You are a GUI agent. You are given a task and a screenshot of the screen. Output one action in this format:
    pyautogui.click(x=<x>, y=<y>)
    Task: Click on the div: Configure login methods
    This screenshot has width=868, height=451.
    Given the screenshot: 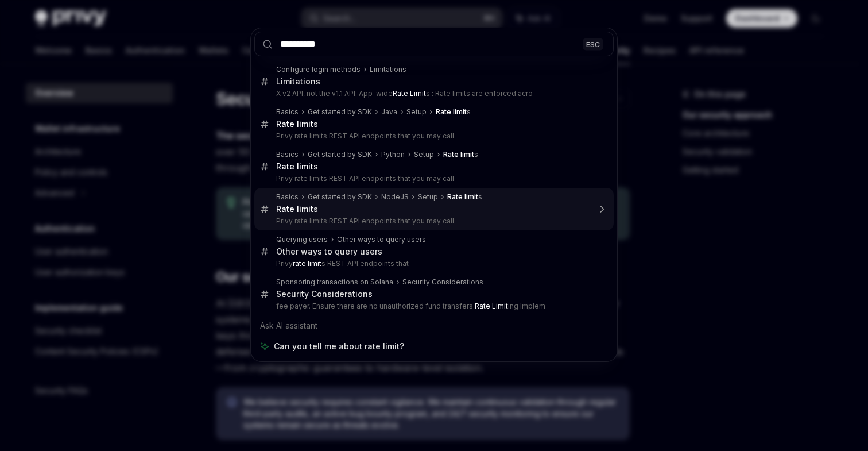 What is the action you would take?
    pyautogui.click(x=318, y=70)
    